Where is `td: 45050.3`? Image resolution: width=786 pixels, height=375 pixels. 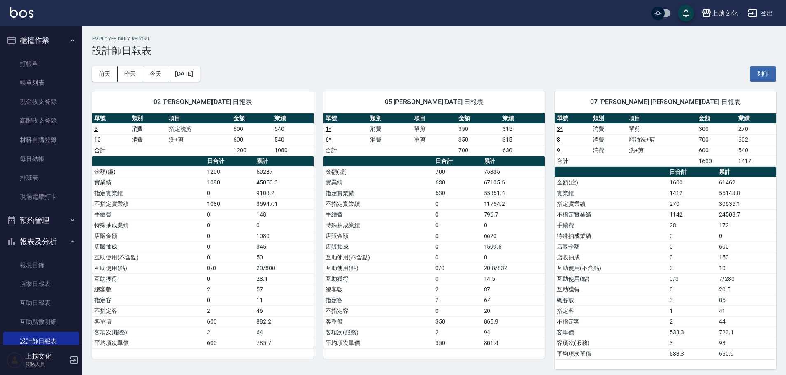 td: 45050.3 is located at coordinates (284, 182).